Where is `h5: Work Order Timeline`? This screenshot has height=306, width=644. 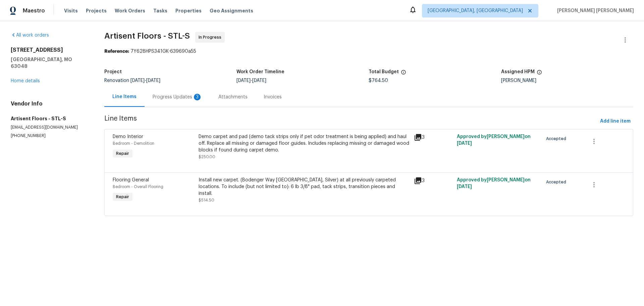 h5: Work Order Timeline is located at coordinates (260, 72).